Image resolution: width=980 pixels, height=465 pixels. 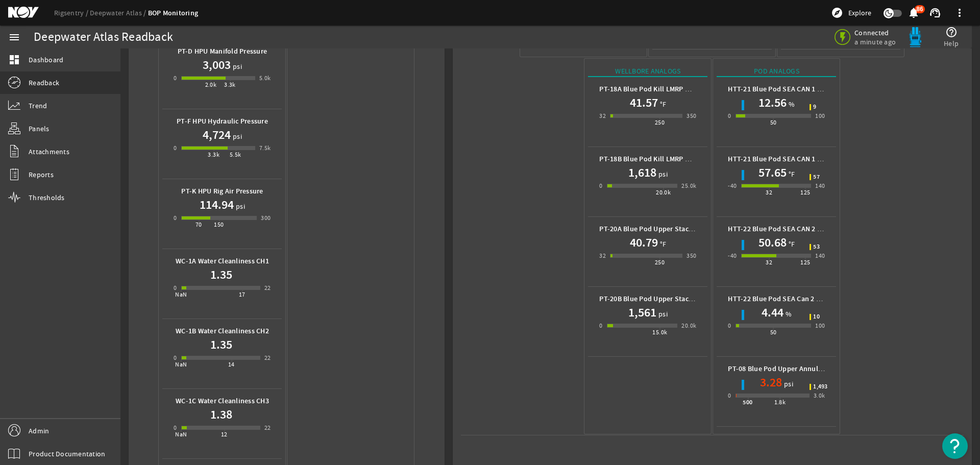 I want to click on div: 125, so click(x=805, y=192).